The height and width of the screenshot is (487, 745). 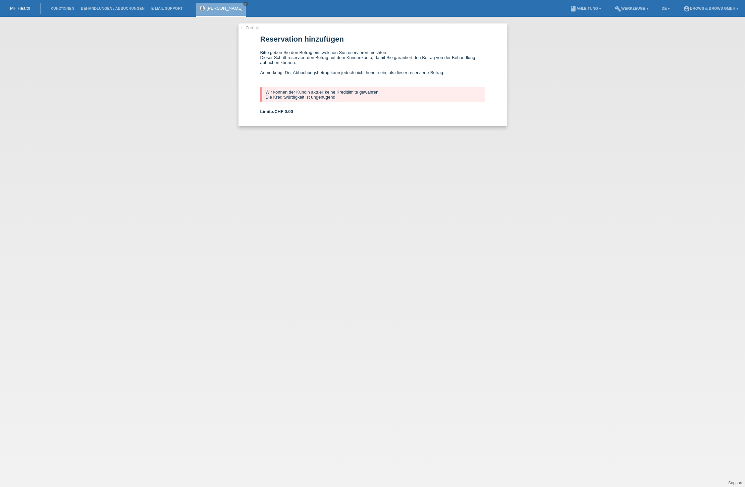 I want to click on a: MF Health, so click(x=20, y=8).